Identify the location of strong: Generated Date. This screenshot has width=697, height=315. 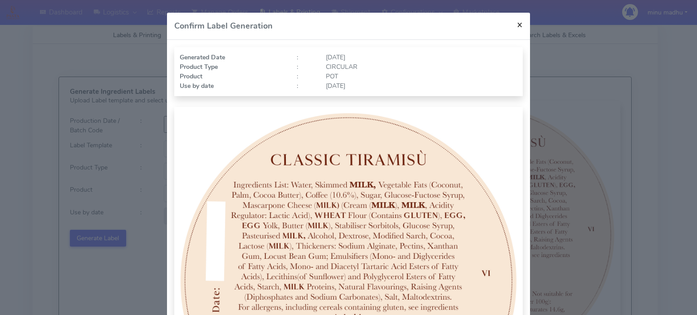
(202, 57).